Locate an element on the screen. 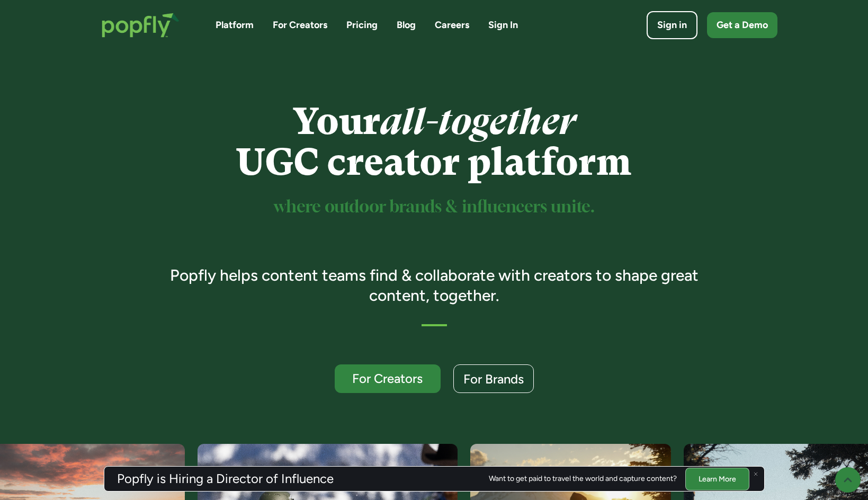 This screenshot has height=500, width=868. div: For Creators is located at coordinates (387, 378).